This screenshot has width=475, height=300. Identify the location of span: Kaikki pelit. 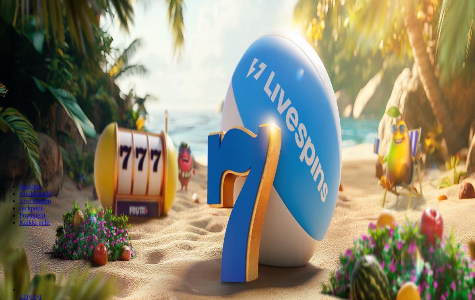
(35, 223).